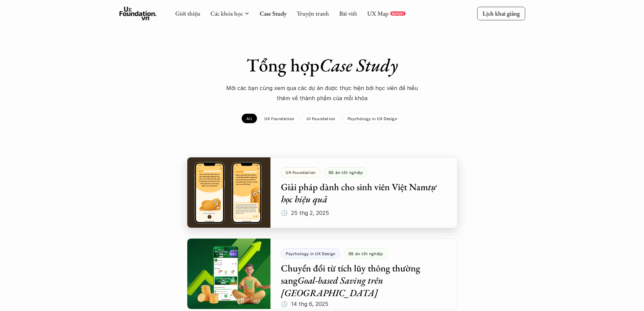  I want to click on a: Truyện tranh, so click(313, 13).